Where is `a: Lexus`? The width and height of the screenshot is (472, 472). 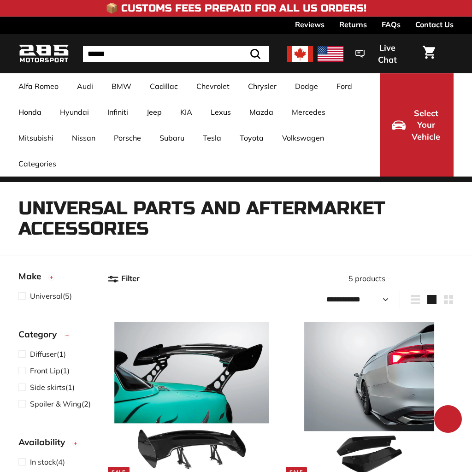 a: Lexus is located at coordinates (221, 112).